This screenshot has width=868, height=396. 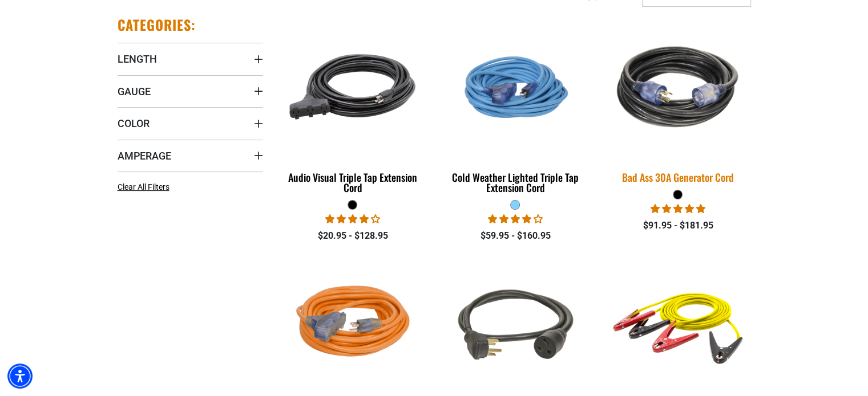 I want to click on h2: Categories:, so click(x=157, y=25).